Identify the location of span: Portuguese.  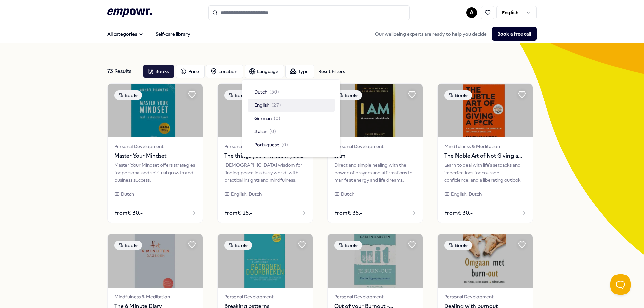
(267, 145).